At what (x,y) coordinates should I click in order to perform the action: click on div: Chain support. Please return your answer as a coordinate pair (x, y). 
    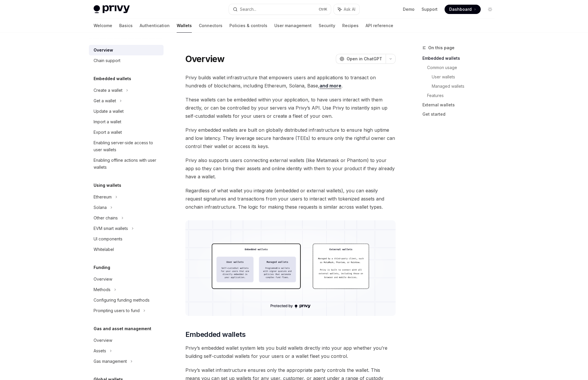
    Looking at the image, I should click on (107, 61).